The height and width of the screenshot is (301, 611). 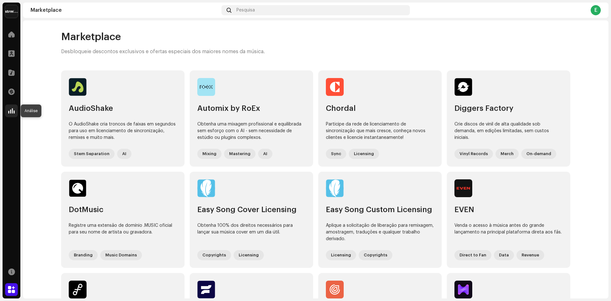 What do you see at coordinates (504, 255) in the screenshot?
I see `div: Data` at bounding box center [504, 255].